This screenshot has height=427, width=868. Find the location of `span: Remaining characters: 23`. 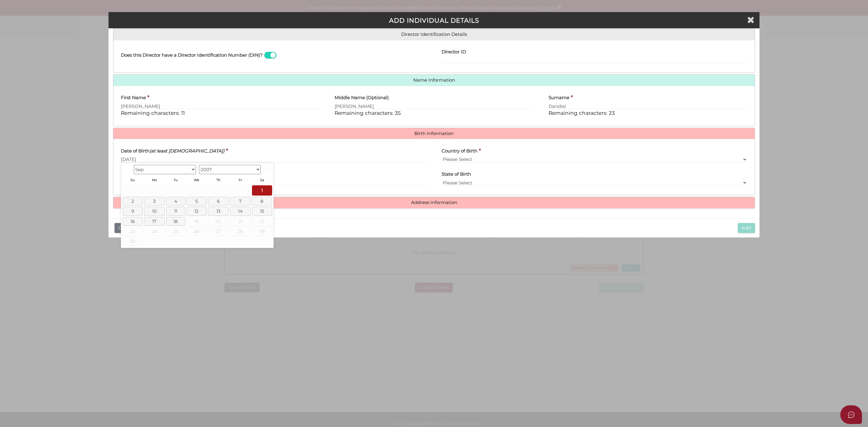

span: Remaining characters: 23 is located at coordinates (582, 113).